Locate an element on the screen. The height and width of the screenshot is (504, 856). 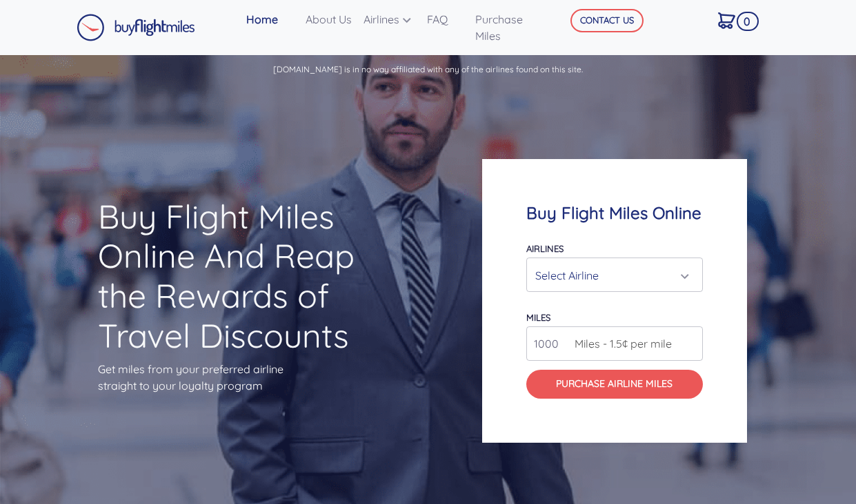
label: Airlines is located at coordinates (544, 249).